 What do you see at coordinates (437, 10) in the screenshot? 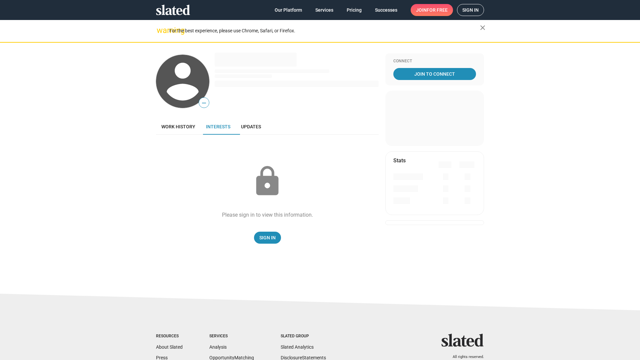
I see `span: for free` at bounding box center [437, 10].